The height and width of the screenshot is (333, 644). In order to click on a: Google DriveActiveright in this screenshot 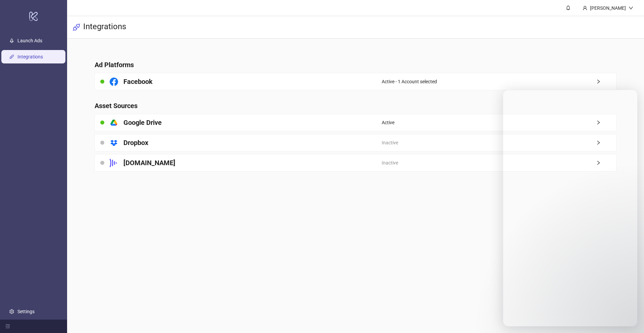, I will do `click(356, 123)`.